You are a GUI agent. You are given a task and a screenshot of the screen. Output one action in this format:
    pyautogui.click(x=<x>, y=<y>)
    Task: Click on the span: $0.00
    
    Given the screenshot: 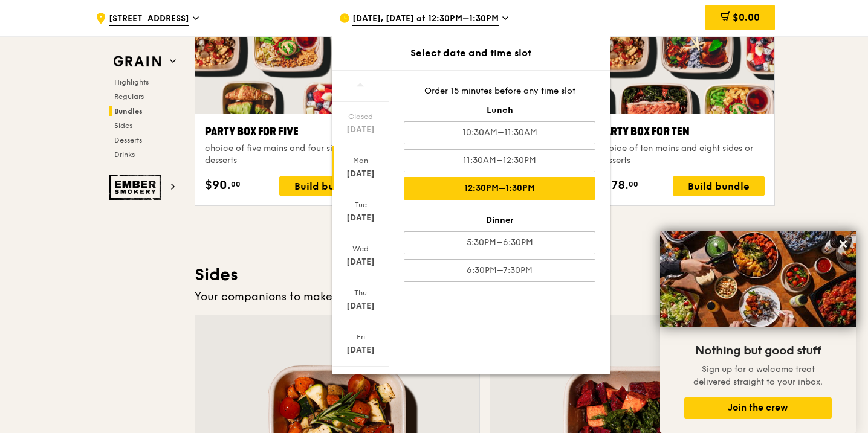 What is the action you would take?
    pyautogui.click(x=746, y=17)
    